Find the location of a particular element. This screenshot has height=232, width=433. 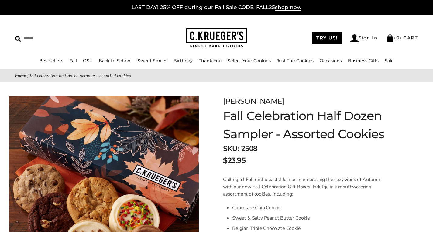

a: LAST DAY! 25% OFF during our Fall Sale CODE: FALL25shop now is located at coordinates (216, 8).